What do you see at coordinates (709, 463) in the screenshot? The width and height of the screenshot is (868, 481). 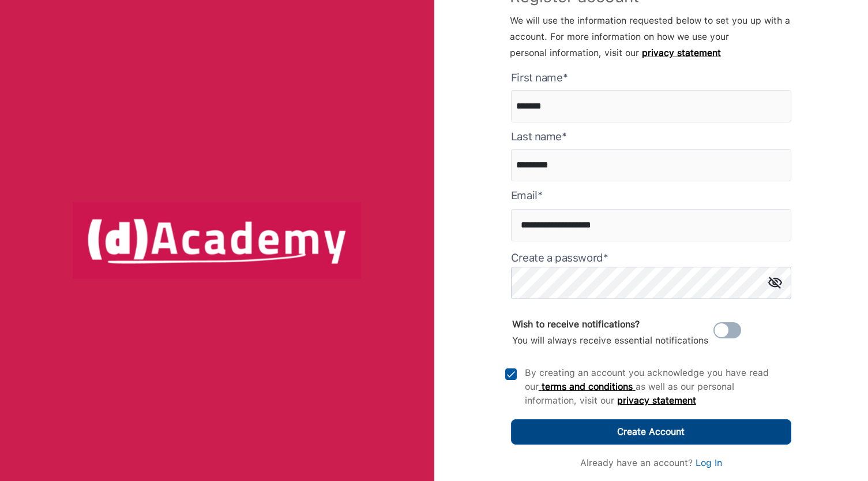 I see `a: Log In` at bounding box center [709, 463].